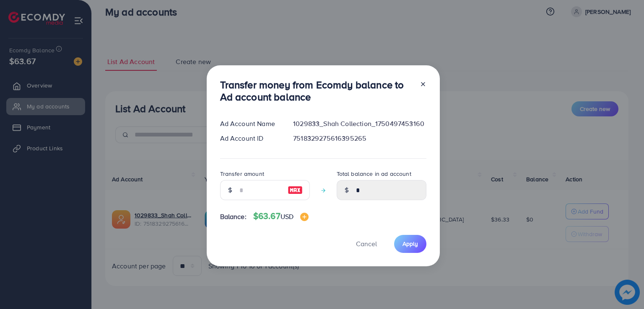 This screenshot has height=309, width=644. I want to click on div: Ad Account Name, so click(250, 124).